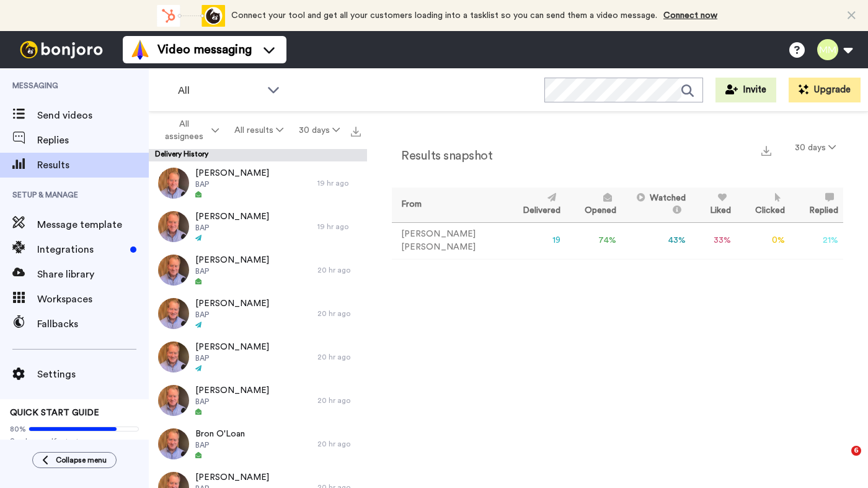 Image resolution: width=868 pixels, height=488 pixels. I want to click on button: All results, so click(259, 131).